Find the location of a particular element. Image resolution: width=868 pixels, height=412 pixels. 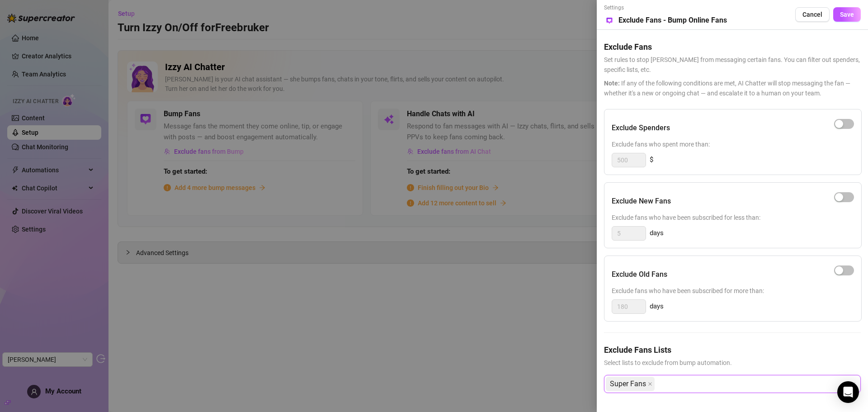

h5: Exclude Fans - Bump Online Fans is located at coordinates (673, 20).